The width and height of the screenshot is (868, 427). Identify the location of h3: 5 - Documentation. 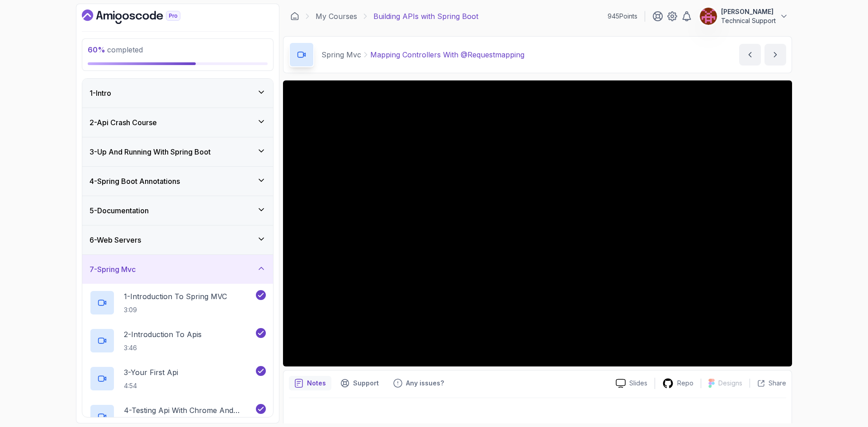
(119, 211).